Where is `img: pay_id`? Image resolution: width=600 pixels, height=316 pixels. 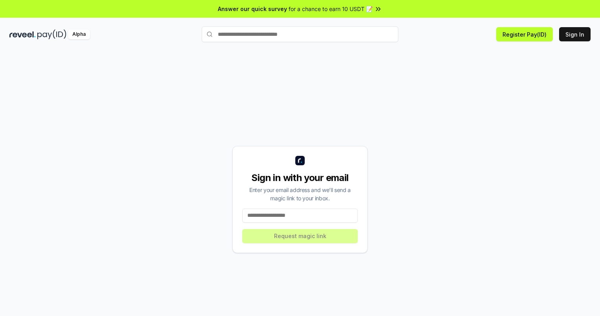 img: pay_id is located at coordinates (52, 34).